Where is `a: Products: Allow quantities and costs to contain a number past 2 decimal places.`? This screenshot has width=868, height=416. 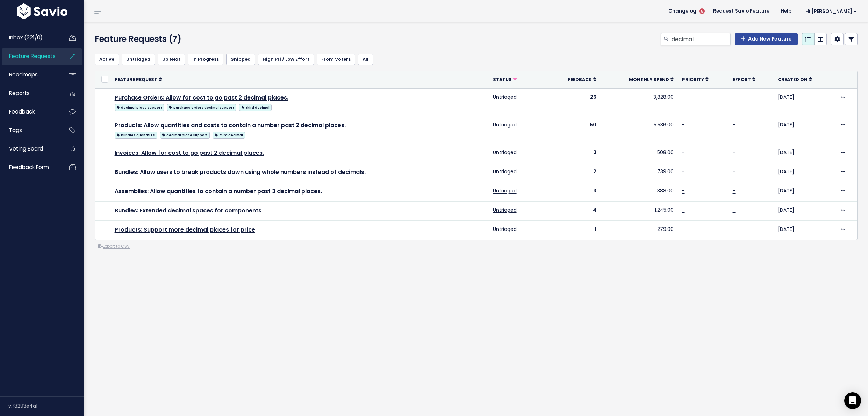
a: Products: Allow quantities and costs to contain a number past 2 decimal places. is located at coordinates (230, 125).